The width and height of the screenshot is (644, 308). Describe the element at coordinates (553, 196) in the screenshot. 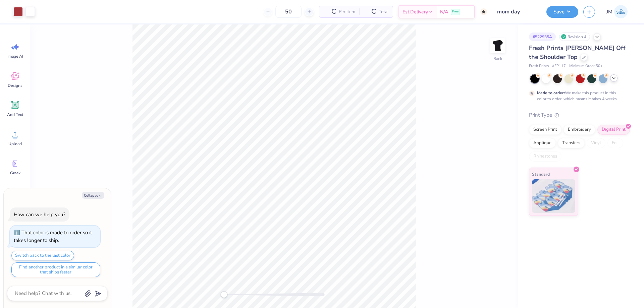

I see `img: Standard` at that location.